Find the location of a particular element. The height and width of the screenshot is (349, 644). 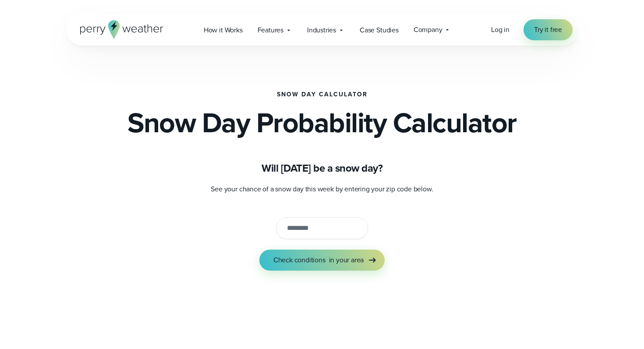

a: Log in is located at coordinates (500, 30).